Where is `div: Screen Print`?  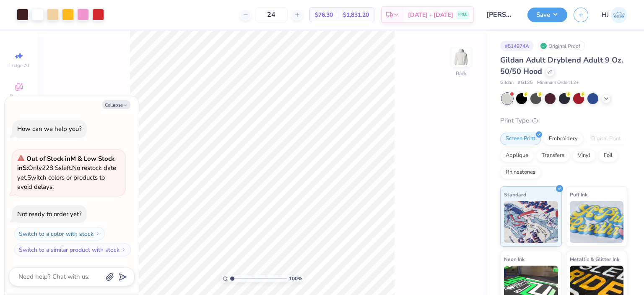 div: Screen Print is located at coordinates (520, 139).